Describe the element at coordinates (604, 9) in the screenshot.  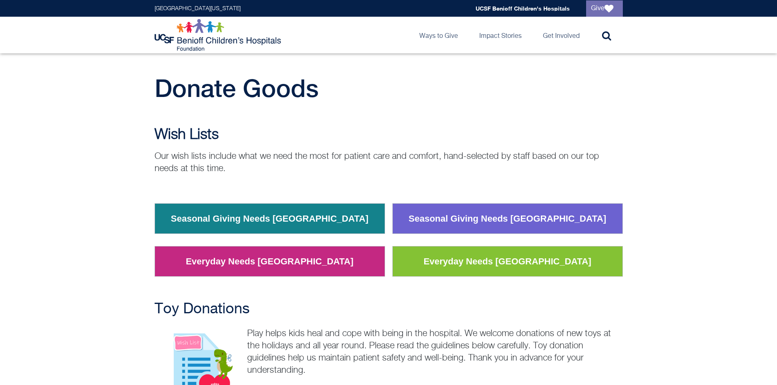
I see `a: Give` at that location.